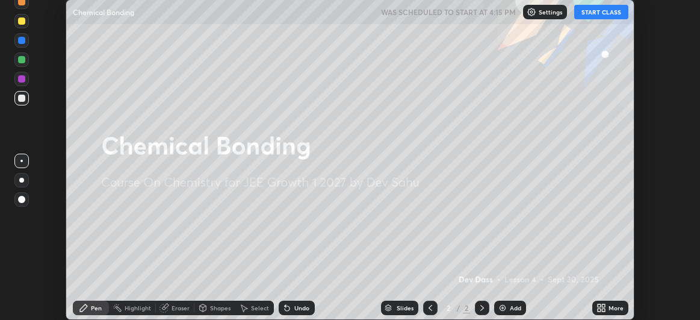 The width and height of the screenshot is (700, 320). What do you see at coordinates (181, 308) in the screenshot?
I see `div: Eraser` at bounding box center [181, 308].